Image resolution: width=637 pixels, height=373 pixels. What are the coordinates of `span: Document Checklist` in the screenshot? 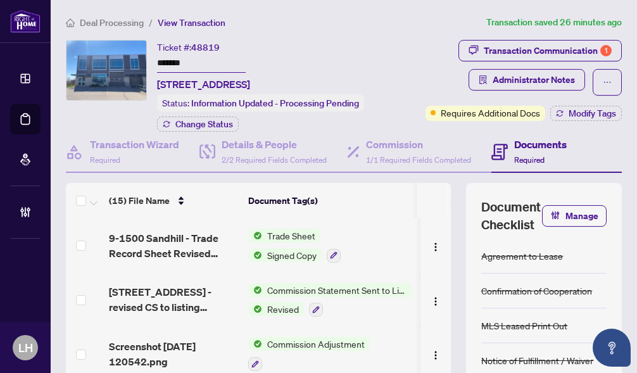 It's located at (511, 216).